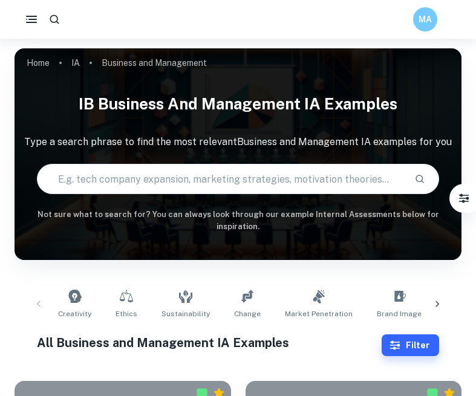  I want to click on span: Market Penetration, so click(319, 314).